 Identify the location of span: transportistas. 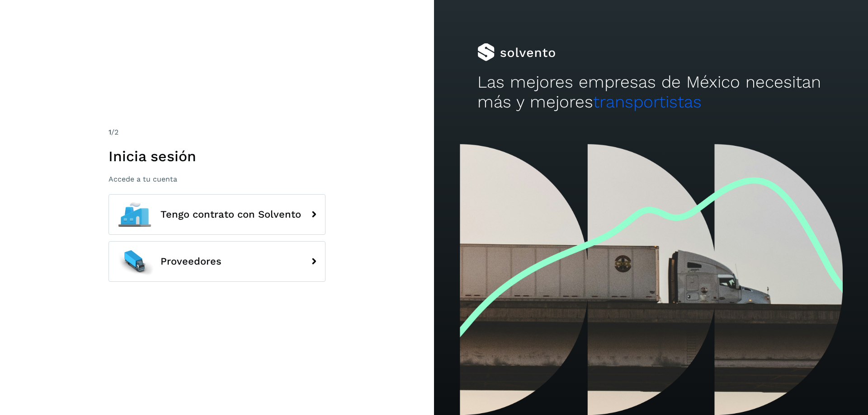
(647, 102).